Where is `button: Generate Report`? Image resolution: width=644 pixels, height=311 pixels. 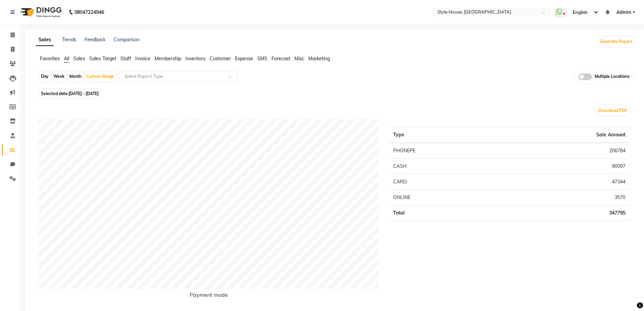
button: Generate Report is located at coordinates (616, 42).